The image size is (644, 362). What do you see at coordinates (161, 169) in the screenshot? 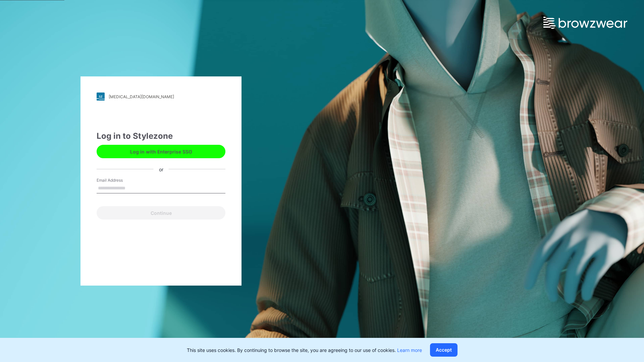
I see `div: or` at bounding box center [161, 169].